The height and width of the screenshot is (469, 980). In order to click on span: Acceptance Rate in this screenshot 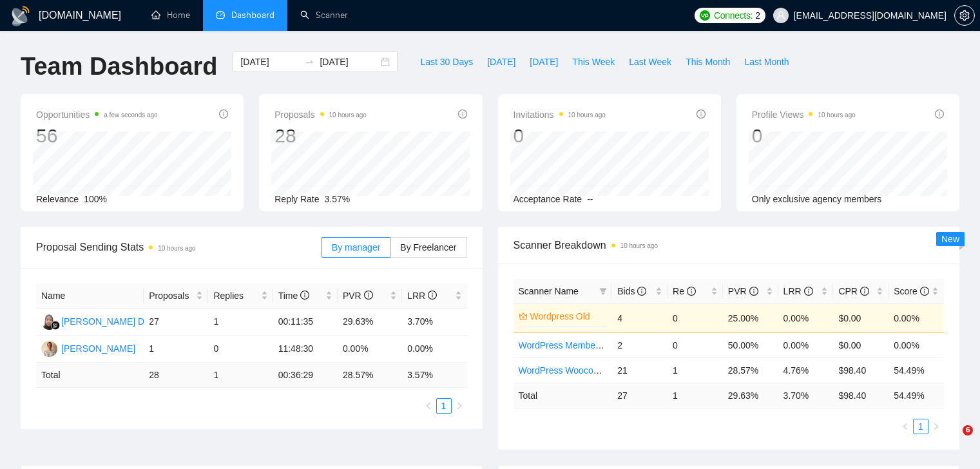, I will do `click(548, 199)`.